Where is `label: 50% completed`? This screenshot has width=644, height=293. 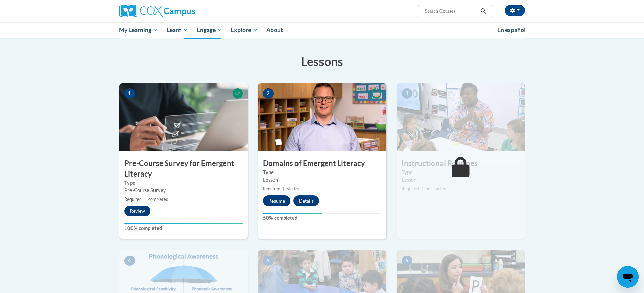 label: 50% completed is located at coordinates (322, 218).